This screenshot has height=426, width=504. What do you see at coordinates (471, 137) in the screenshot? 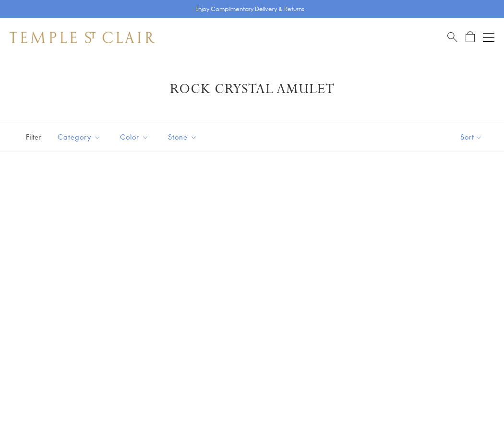
I see `button: Show sort by` at bounding box center [471, 137].